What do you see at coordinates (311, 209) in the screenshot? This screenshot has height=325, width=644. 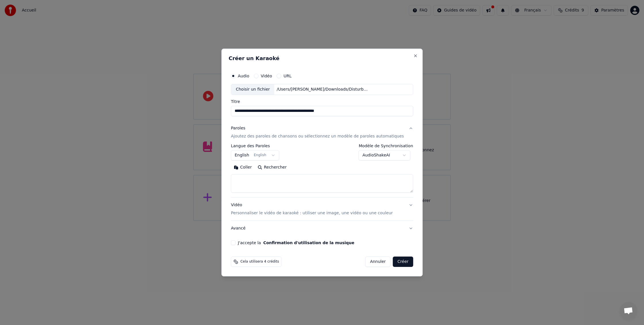 I see `div: Vidéo` at bounding box center [311, 209].